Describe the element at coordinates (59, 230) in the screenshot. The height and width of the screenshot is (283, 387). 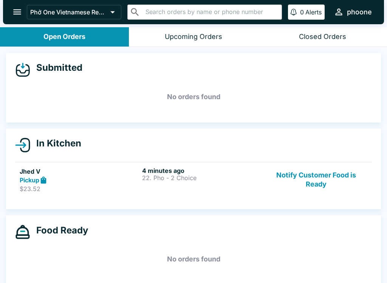
I see `h4: Food Ready` at that location.